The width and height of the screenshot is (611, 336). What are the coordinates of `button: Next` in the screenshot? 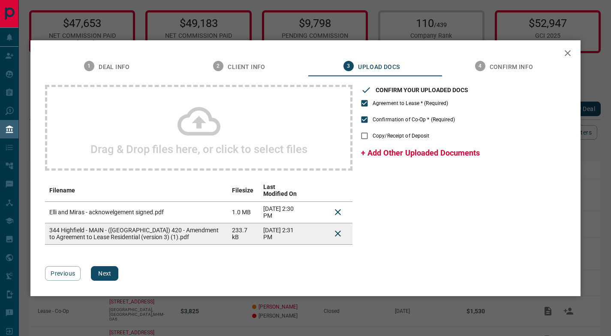 It's located at (105, 274).